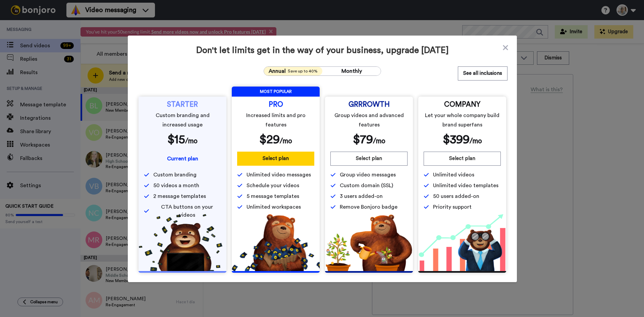  What do you see at coordinates (361, 196) in the screenshot?
I see `span: 3 users added-on` at bounding box center [361, 196].